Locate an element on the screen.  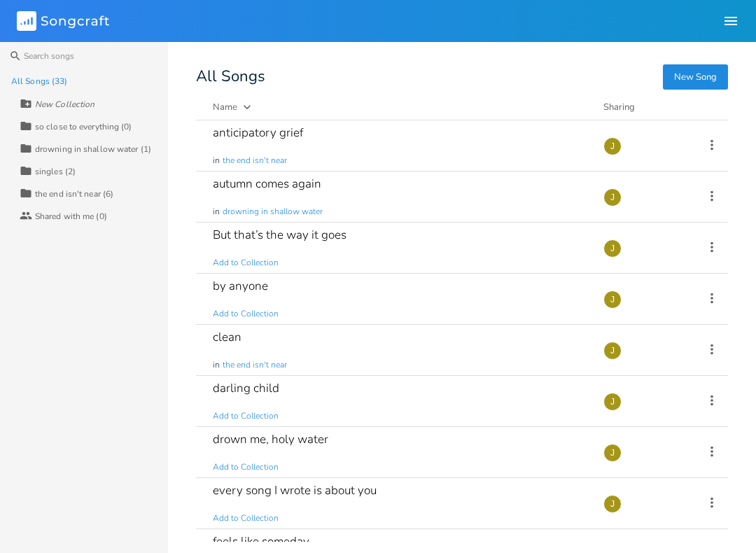
div: singles (2) is located at coordinates (56, 172).